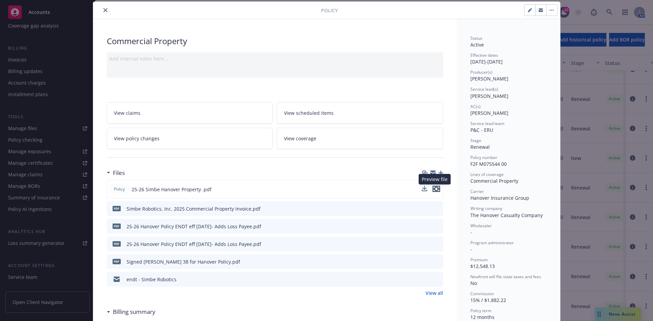  Describe the element at coordinates (116, 173) in the screenshot. I see `div: Files` at that location.